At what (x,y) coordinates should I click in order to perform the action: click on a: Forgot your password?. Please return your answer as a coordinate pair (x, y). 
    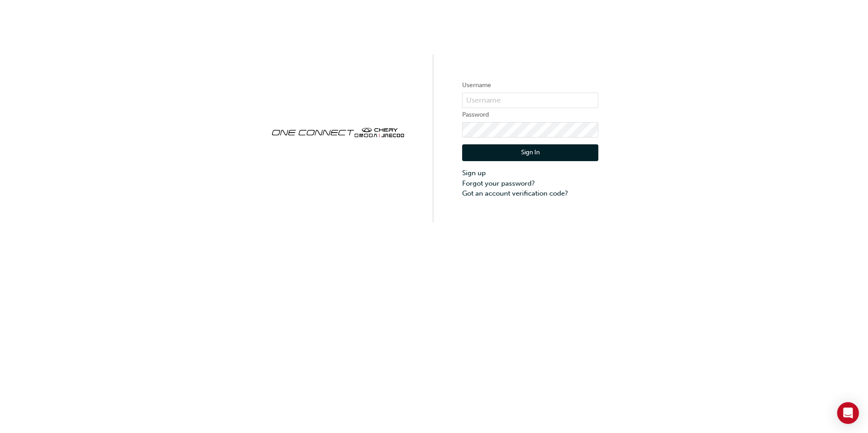
    Looking at the image, I should click on (531, 183).